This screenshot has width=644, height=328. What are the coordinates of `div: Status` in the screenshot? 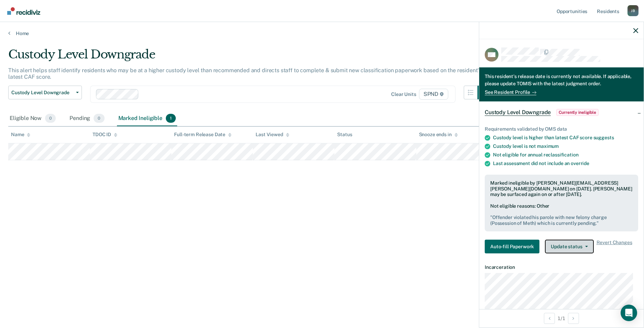 It's located at (344, 134).